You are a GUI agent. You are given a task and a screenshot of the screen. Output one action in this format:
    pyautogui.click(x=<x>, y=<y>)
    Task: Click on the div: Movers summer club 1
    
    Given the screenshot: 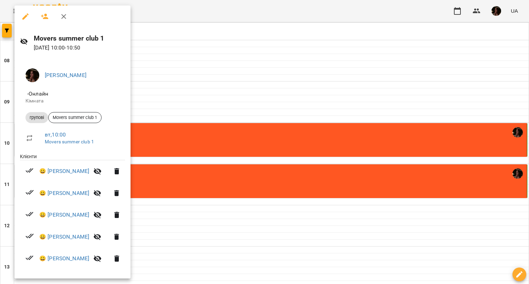 What is the action you would take?
    pyautogui.click(x=75, y=118)
    